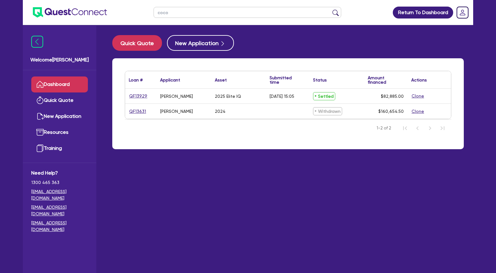  What do you see at coordinates (40, 100) in the screenshot?
I see `img: quick-quote` at bounding box center [40, 100].